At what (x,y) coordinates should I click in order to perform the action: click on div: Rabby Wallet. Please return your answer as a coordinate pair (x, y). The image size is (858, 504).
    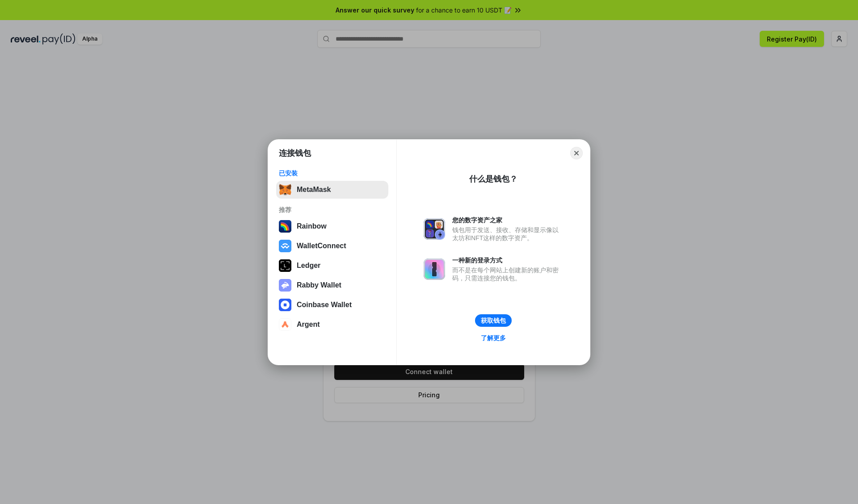
    Looking at the image, I should click on (319, 285).